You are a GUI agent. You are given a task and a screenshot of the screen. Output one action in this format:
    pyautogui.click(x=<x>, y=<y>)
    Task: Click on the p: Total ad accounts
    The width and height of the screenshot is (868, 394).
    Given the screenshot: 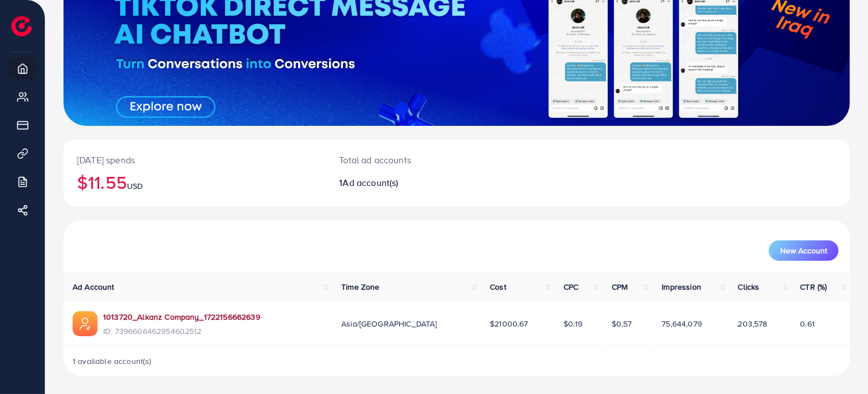 What is the action you would take?
    pyautogui.click(x=424, y=160)
    